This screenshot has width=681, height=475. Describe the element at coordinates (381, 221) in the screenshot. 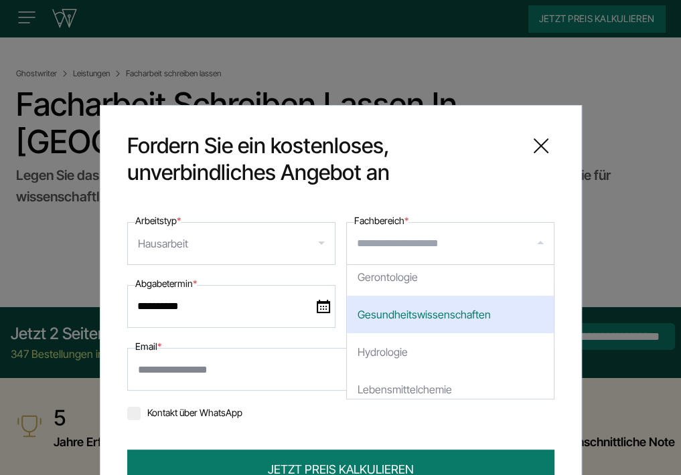

I see `label: Fachbereich` at that location.